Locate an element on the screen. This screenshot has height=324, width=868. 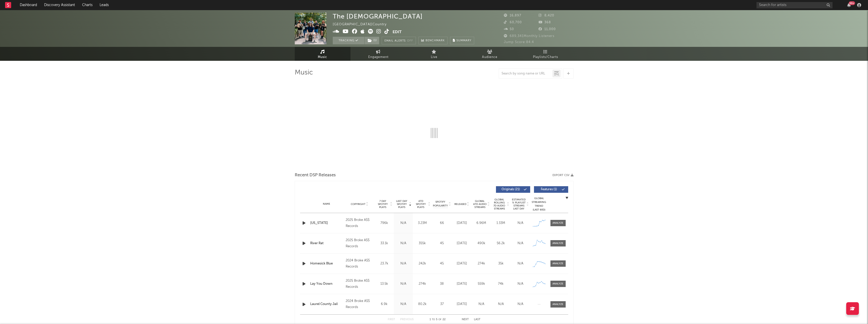
div: 796k is located at coordinates (384, 223).